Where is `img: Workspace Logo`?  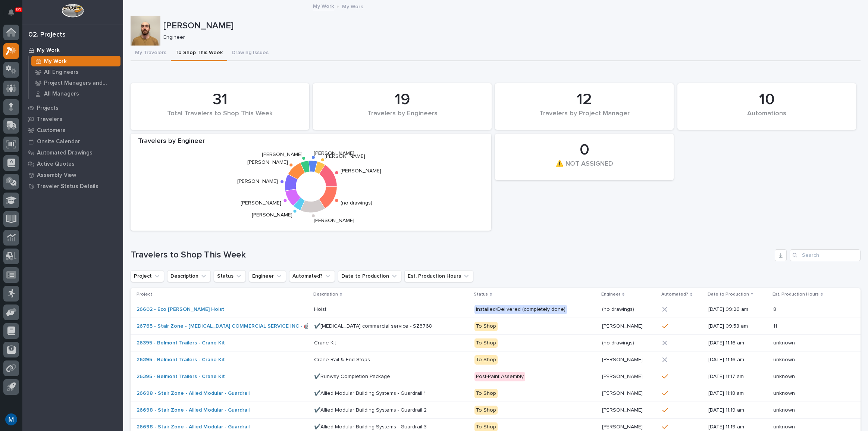 img: Workspace Logo is located at coordinates (73, 11).